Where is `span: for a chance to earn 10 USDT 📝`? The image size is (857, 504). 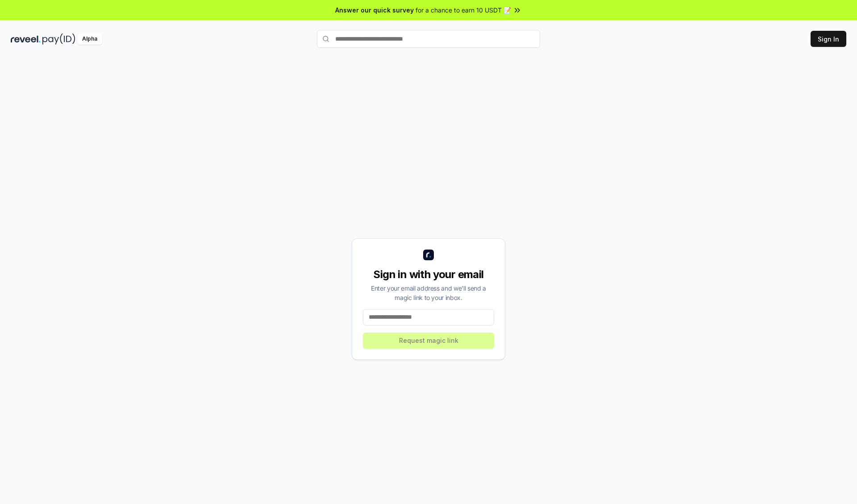
span: for a chance to earn 10 USDT 📝 is located at coordinates (463, 10).